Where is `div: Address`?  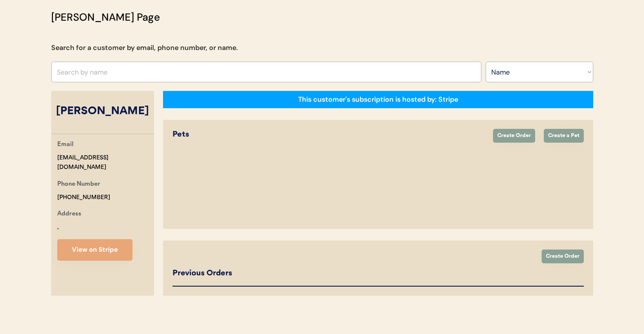 div: Address is located at coordinates (69, 214).